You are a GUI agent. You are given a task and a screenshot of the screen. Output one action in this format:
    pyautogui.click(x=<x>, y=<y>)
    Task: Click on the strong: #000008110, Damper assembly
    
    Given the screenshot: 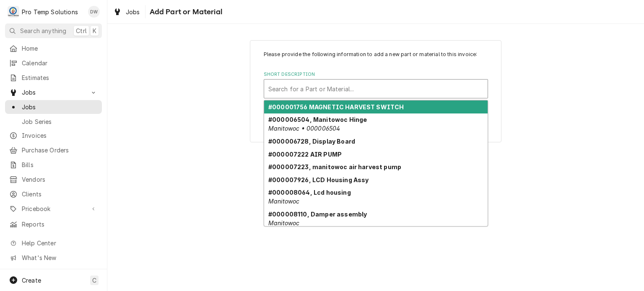 What is the action you would take?
    pyautogui.click(x=317, y=214)
    